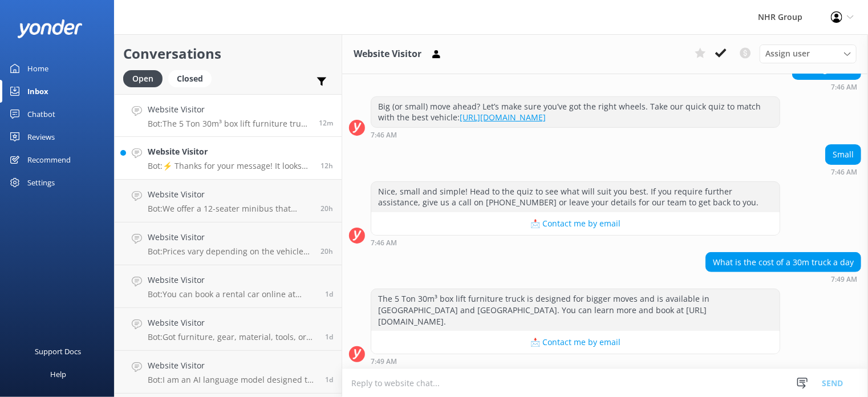 The image size is (868, 397). Describe the element at coordinates (327, 251) in the screenshot. I see `span: Oct 08 2025 11:05am (UTC +13:00) Pacific/Auckland` at that location.